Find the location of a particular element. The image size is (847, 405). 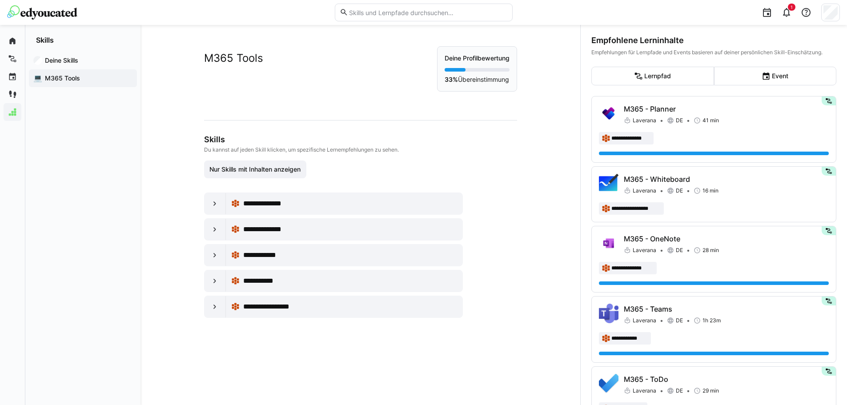

h3: Skills is located at coordinates (360, 140).